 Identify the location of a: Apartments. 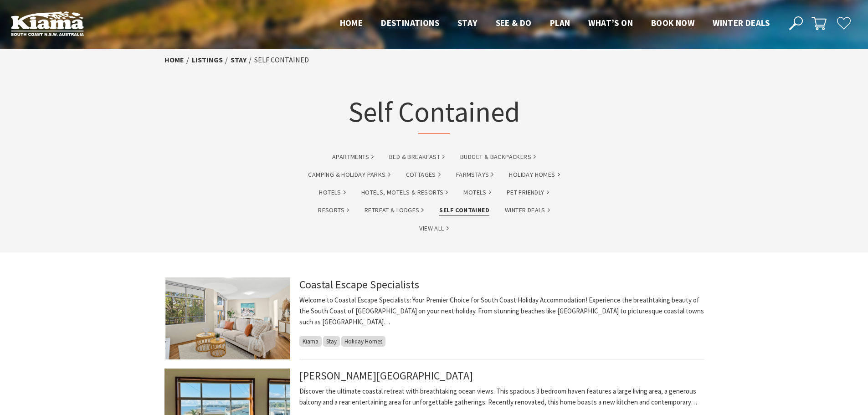
(352, 156).